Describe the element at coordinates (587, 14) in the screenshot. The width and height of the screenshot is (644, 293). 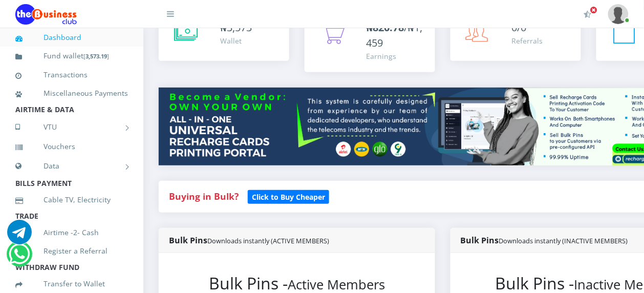
I see `i: Activate Your Membership` at that location.